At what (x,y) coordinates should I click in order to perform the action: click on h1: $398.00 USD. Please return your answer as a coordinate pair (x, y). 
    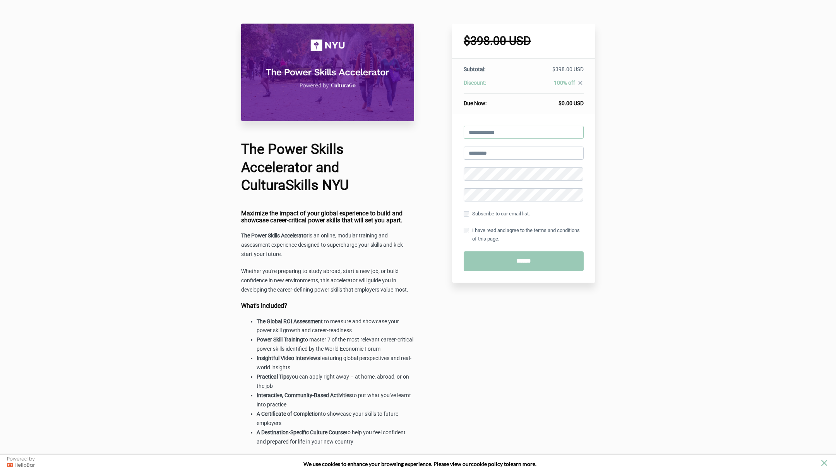
    Looking at the image, I should click on (524, 41).